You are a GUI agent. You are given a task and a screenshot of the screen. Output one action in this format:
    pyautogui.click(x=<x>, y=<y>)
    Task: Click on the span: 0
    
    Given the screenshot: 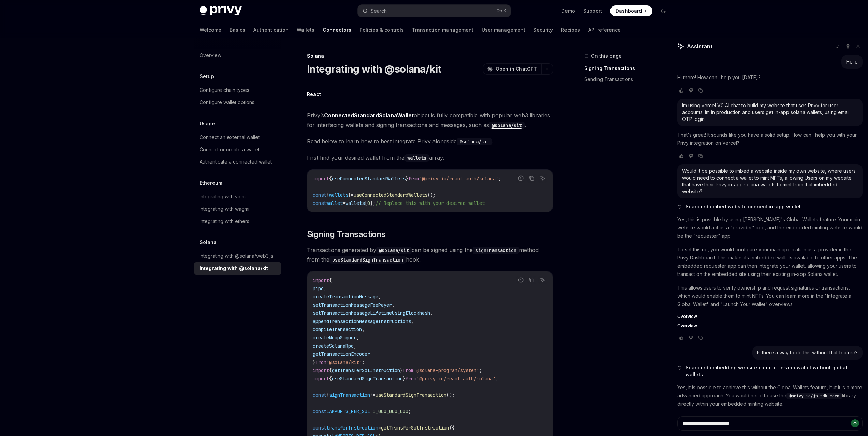 What is the action you would take?
    pyautogui.click(x=369, y=203)
    